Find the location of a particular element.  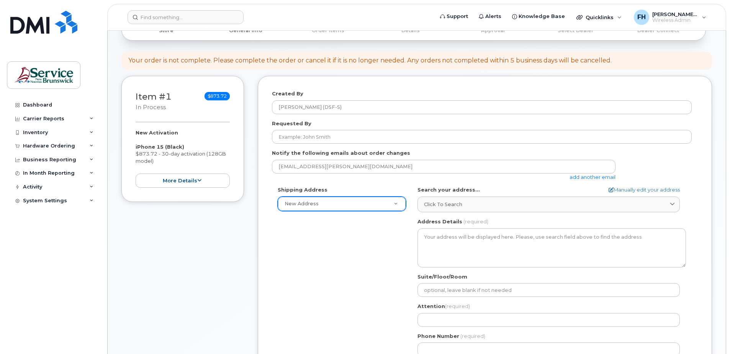

h3: Item #1 is located at coordinates (154, 101).